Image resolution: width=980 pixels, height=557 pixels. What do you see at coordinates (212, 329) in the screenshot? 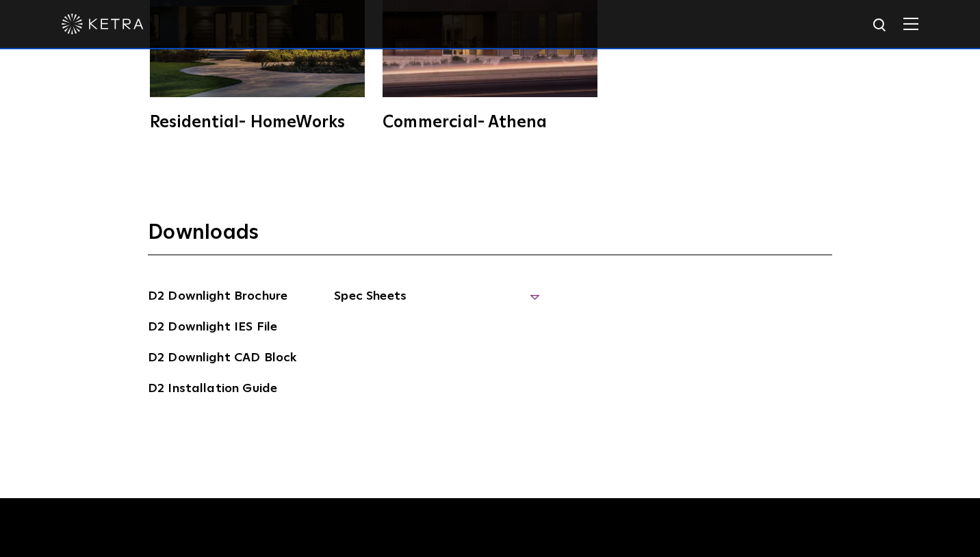
I see `a: D2 Downlight IES File` at bounding box center [212, 329].